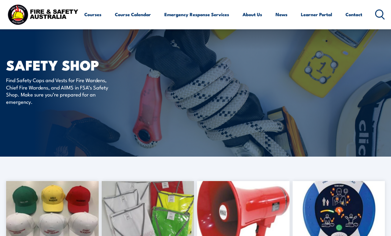 This screenshot has height=236, width=391. Describe the element at coordinates (62, 91) in the screenshot. I see `p: Find Safety Caps and Vests for Fire Wardens, Chief Fire Wardens, and AIIMS in FSA’s Safety Shop. ...` at that location.